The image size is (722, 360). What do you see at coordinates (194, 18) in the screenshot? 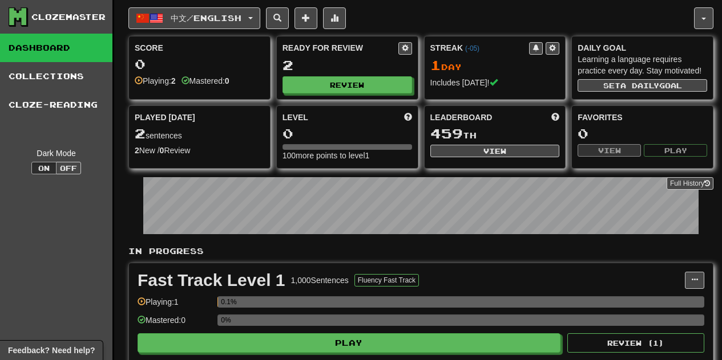
I see `button: 中文/English` at bounding box center [194, 18].